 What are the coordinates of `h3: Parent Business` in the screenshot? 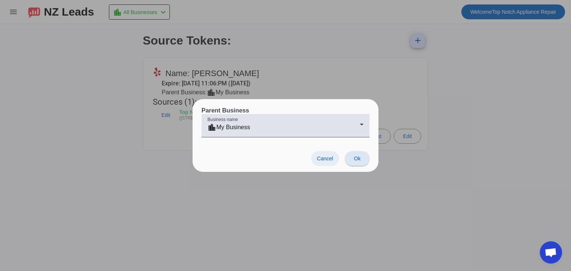 It's located at (225, 110).